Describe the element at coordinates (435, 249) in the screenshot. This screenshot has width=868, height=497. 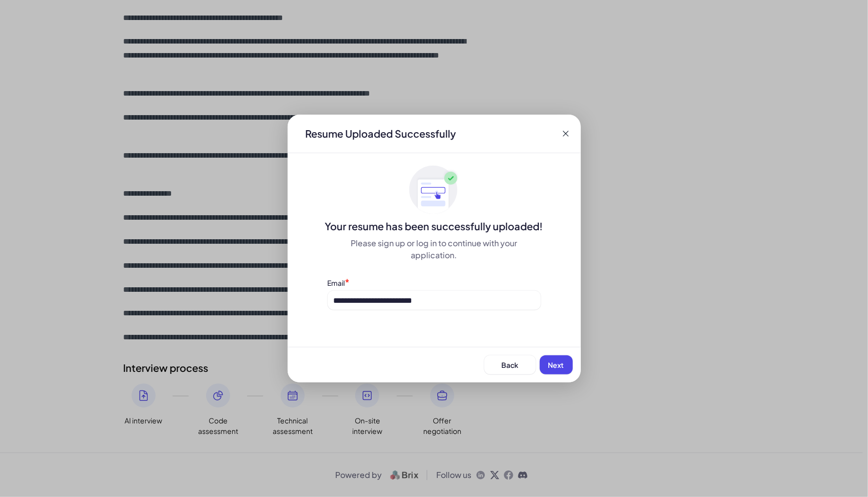
I see `div: Please sign up or log in to continue with your application.` at that location.